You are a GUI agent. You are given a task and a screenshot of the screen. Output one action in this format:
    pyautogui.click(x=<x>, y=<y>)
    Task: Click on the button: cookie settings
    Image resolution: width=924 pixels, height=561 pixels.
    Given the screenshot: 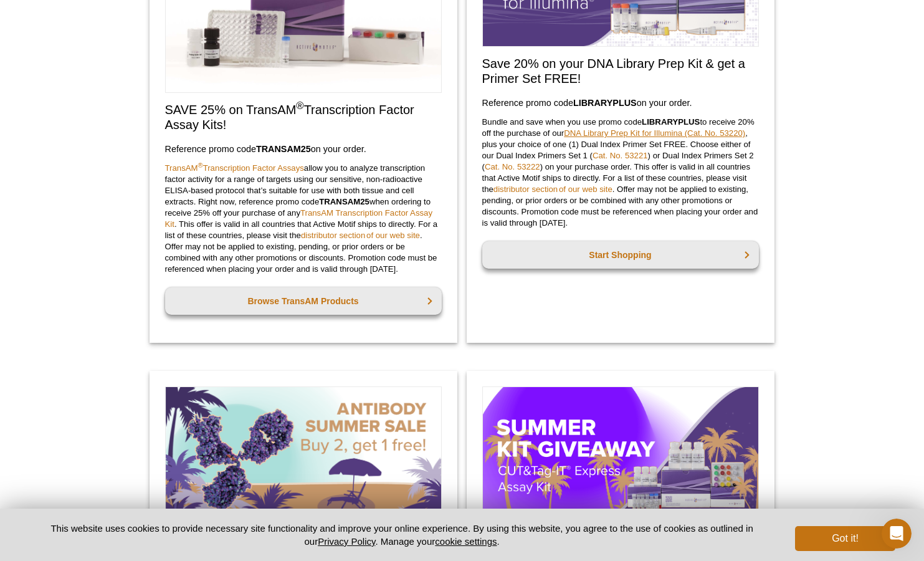 What is the action you would take?
    pyautogui.click(x=465, y=541)
    